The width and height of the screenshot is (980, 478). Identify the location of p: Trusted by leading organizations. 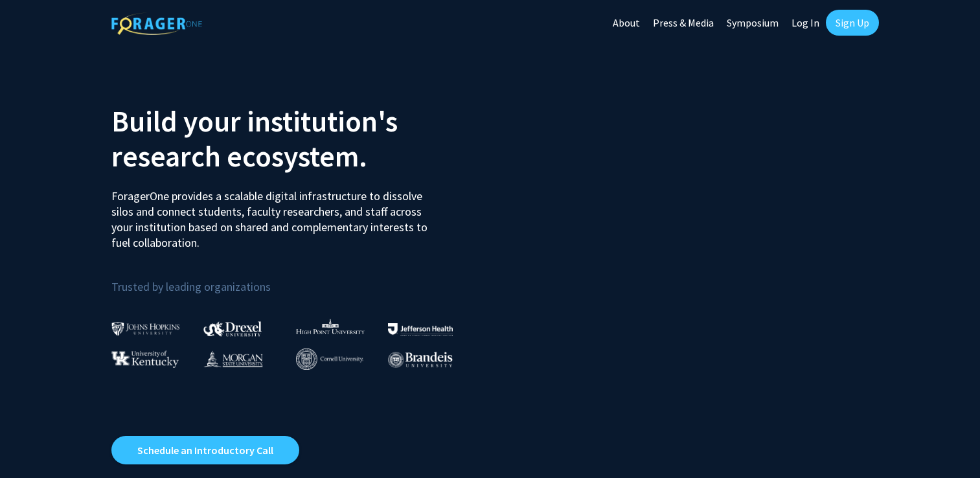
(296, 279).